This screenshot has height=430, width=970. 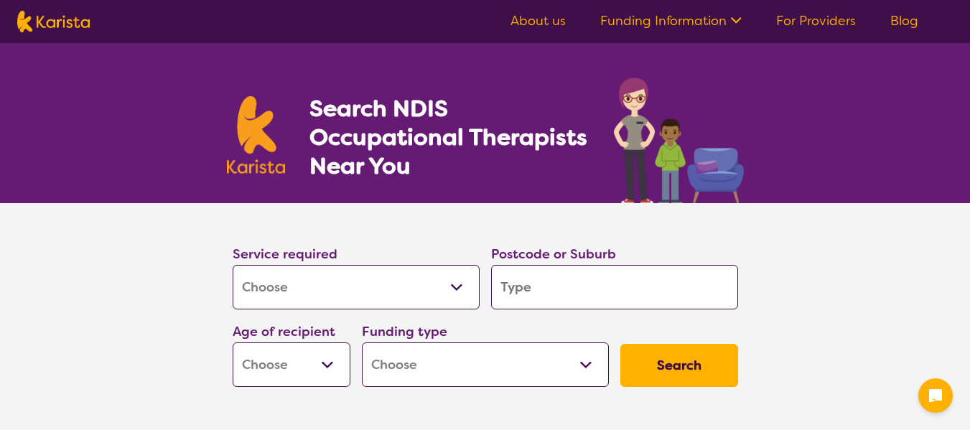 I want to click on h1: Search NDIS Occupational Therapists Near You, so click(x=449, y=137).